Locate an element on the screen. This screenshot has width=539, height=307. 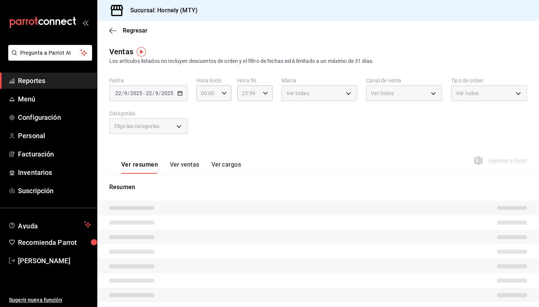
button: Pregunta a Parrot AI is located at coordinates (50, 53).